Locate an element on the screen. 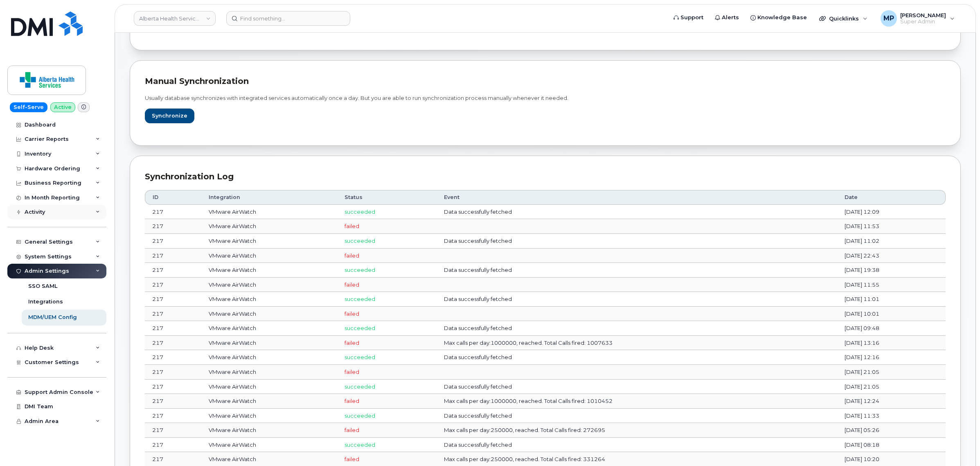  th: Date is located at coordinates (892, 197).